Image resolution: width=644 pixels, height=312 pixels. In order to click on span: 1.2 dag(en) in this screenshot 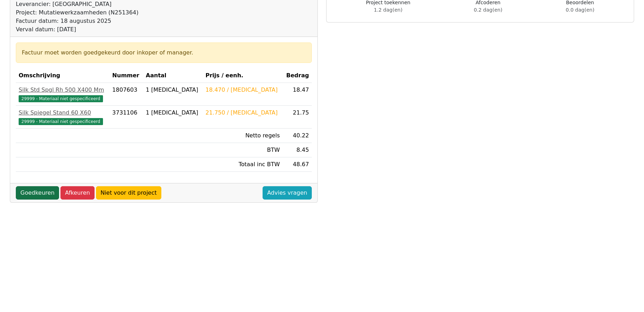, I will do `click(388, 10)`.